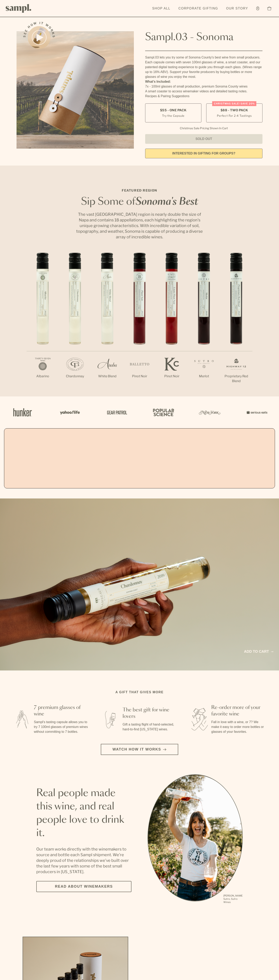  I want to click on li: 7x - 100ml glasses of small production, premium Sonoma County wines, so click(204, 87).